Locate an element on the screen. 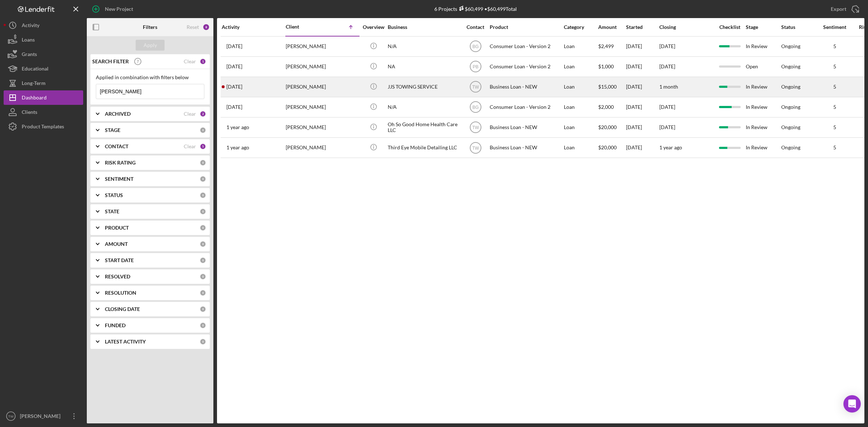  time: 2025-05-14 22:00 is located at coordinates (234, 67).